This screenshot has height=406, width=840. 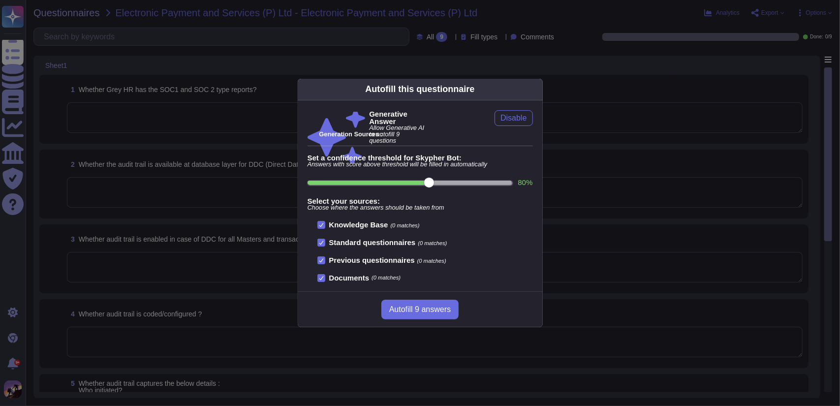 I want to click on span: Allow Generative AI to autofill 9 questions, so click(x=398, y=134).